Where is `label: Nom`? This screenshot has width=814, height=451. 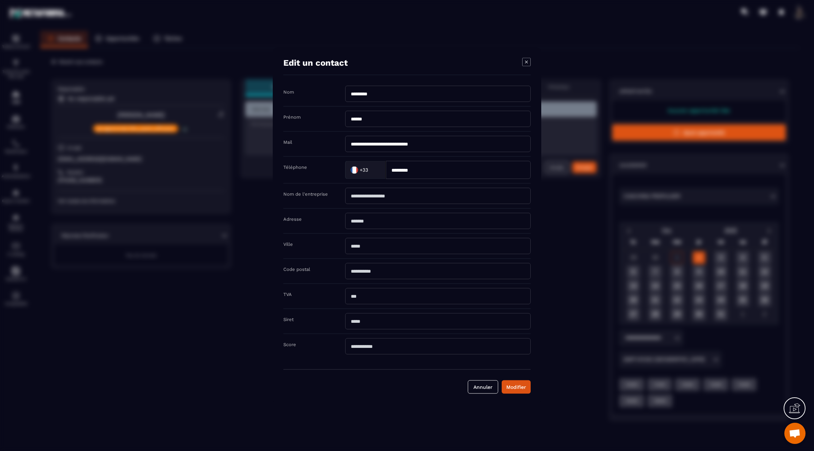
label: Nom is located at coordinates (289, 92).